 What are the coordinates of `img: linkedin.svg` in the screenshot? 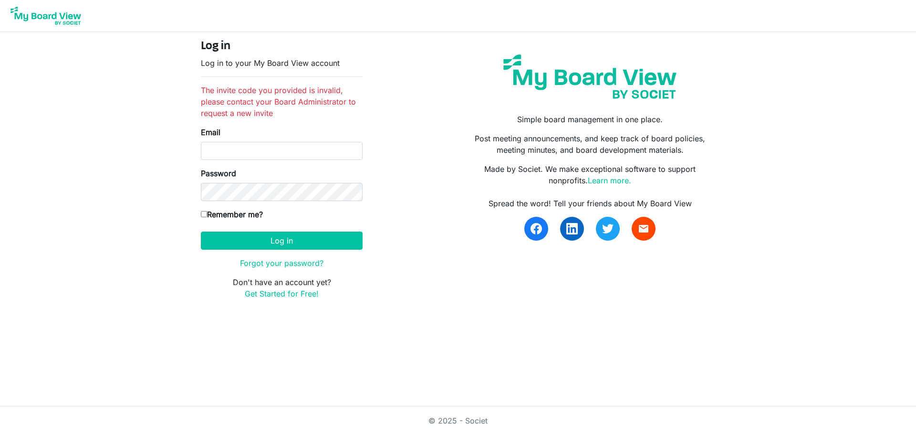 It's located at (572, 229).